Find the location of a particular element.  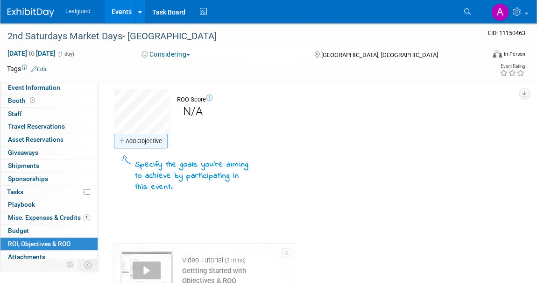

img: Arlene Duncan is located at coordinates (500, 12).